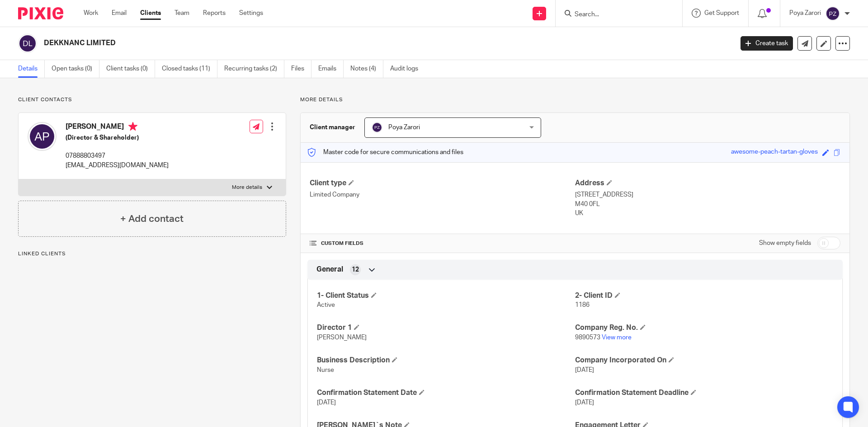  Describe the element at coordinates (704, 360) in the screenshot. I see `h4: Company Incorporated On` at that location.